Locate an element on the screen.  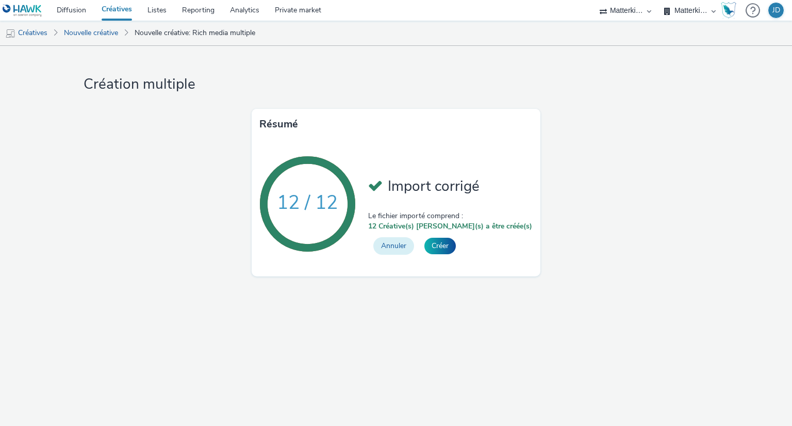
img: mobile is located at coordinates (10, 34).